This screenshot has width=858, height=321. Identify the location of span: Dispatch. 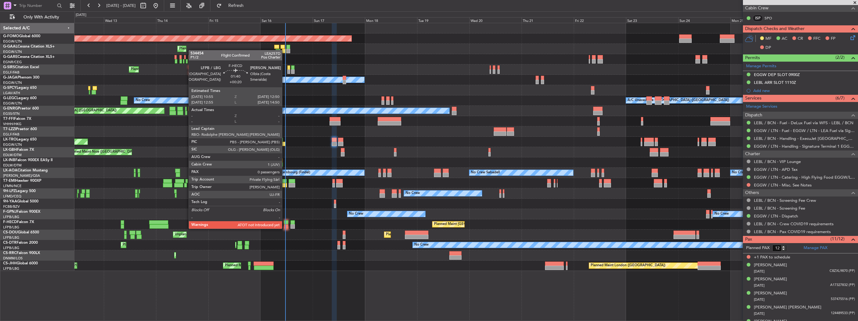
(753, 115).